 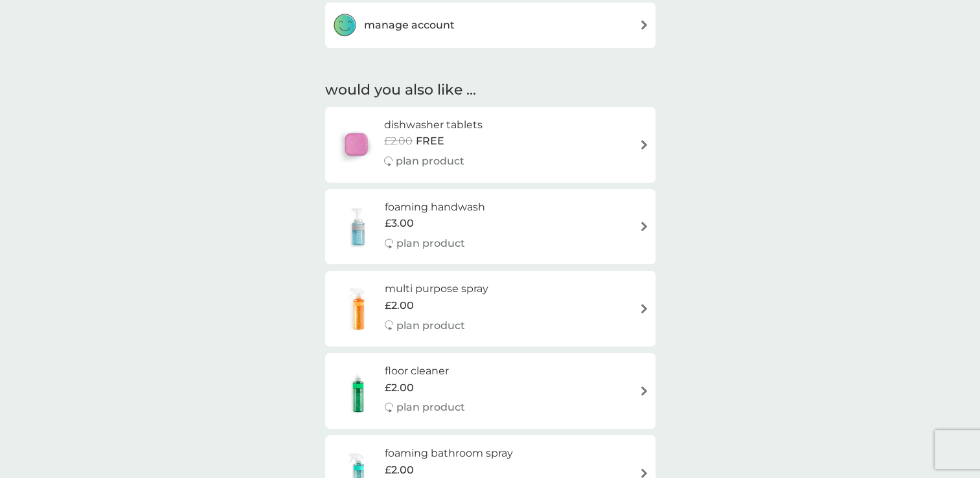 I want to click on span: FREE, so click(x=430, y=141).